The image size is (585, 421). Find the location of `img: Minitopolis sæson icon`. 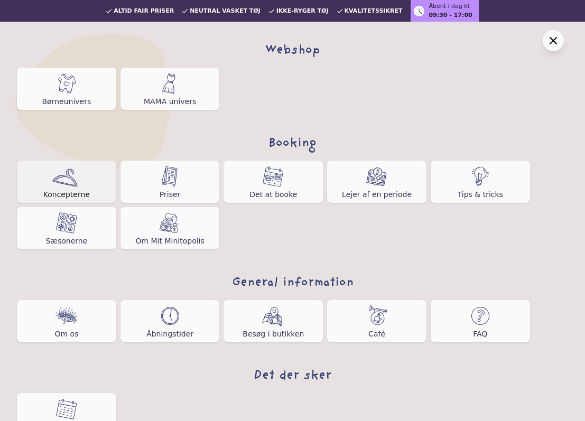

img: Minitopolis sæson icon is located at coordinates (67, 223).